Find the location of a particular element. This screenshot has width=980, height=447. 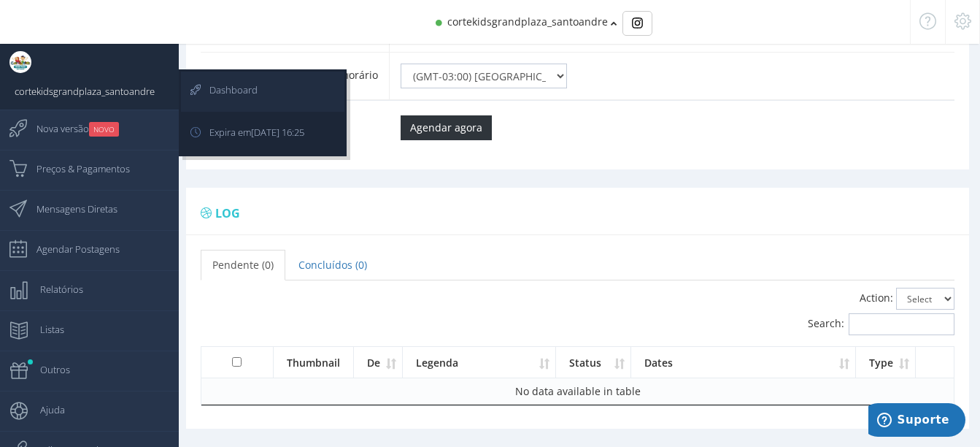

a: Dashboard is located at coordinates (263, 92).